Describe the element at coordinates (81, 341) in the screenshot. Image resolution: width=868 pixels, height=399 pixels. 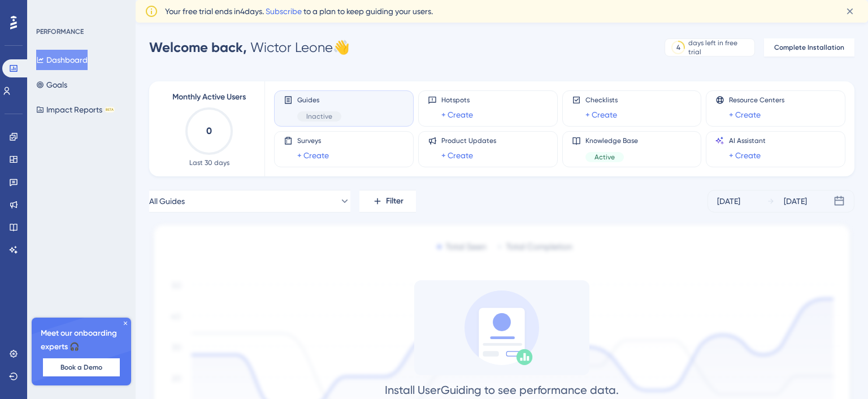
I see `span: Meet our onboarding experts 🎧` at that location.